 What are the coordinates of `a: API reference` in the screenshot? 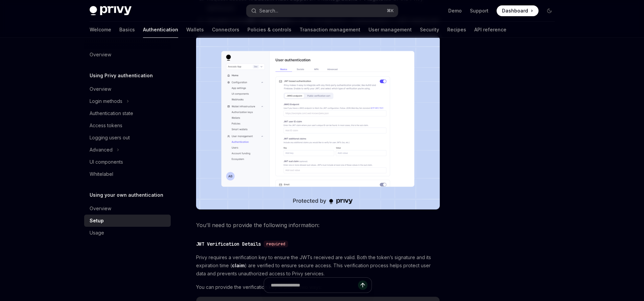 It's located at (490, 30).